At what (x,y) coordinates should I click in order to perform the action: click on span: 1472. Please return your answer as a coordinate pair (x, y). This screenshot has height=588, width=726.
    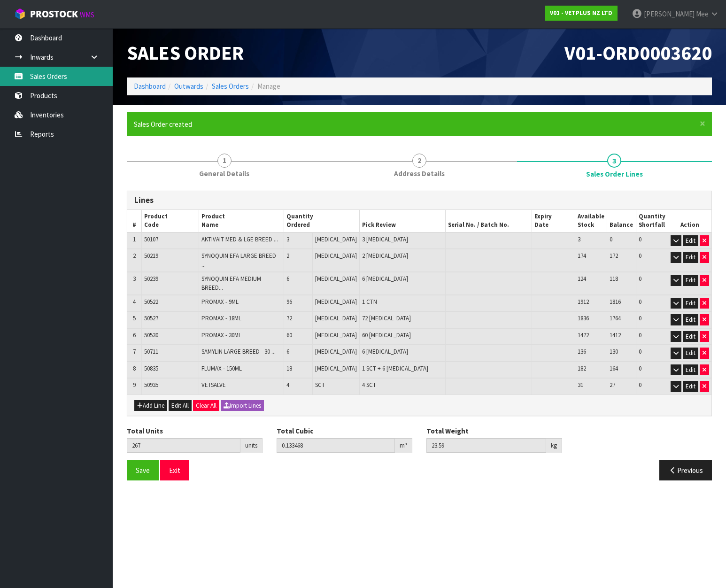
    Looking at the image, I should click on (583, 335).